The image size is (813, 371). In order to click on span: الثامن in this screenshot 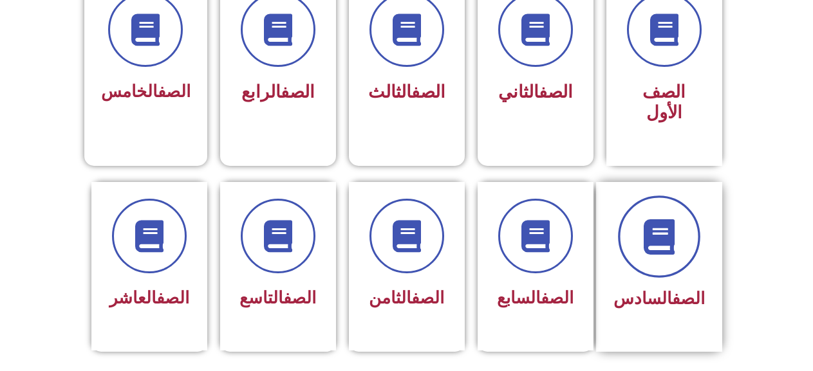, I will do `click(406, 298)`.